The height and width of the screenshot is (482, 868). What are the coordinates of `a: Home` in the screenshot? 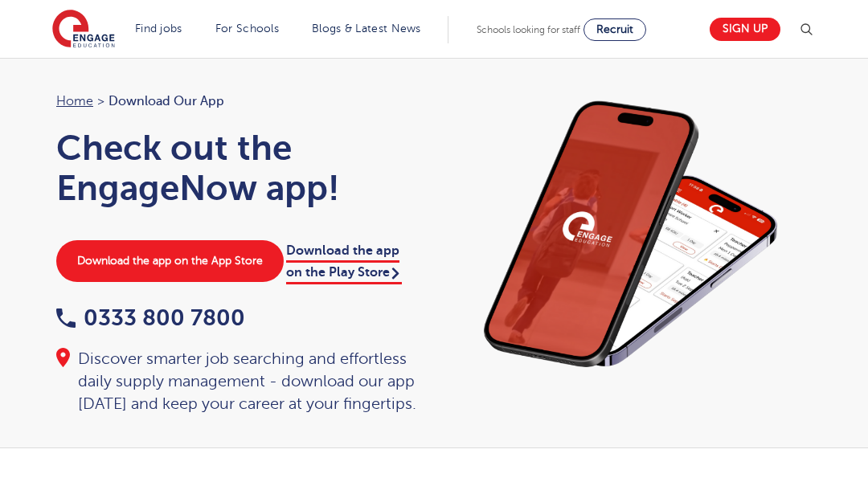 It's located at (75, 102).